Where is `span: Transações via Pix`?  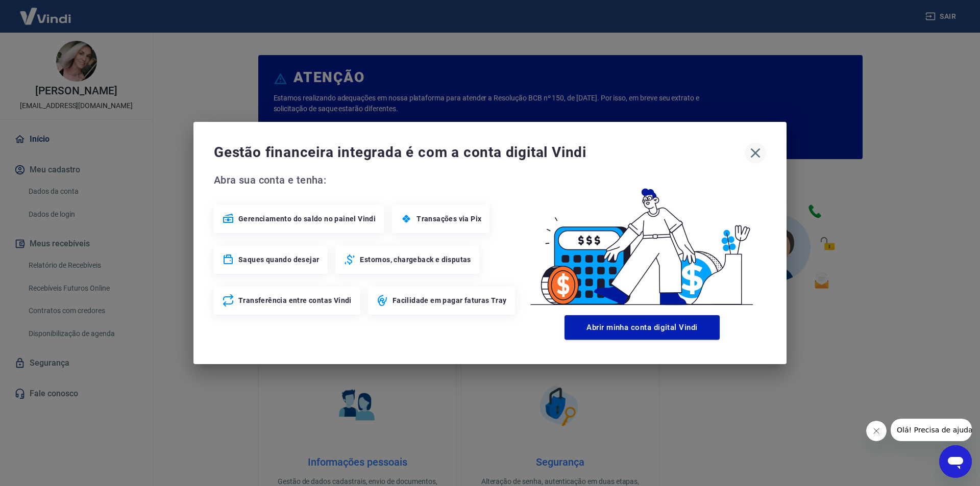
span: Transações via Pix is located at coordinates (449, 219).